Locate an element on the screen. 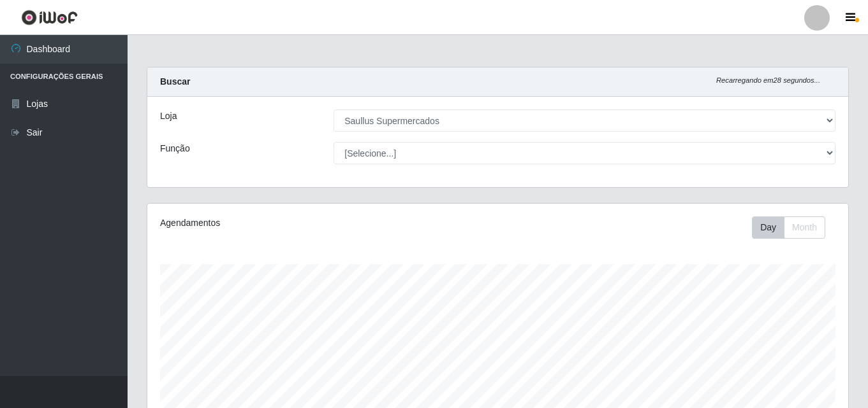 The image size is (868, 408). i: Recarregando em 28 segundos... is located at coordinates (767, 80).